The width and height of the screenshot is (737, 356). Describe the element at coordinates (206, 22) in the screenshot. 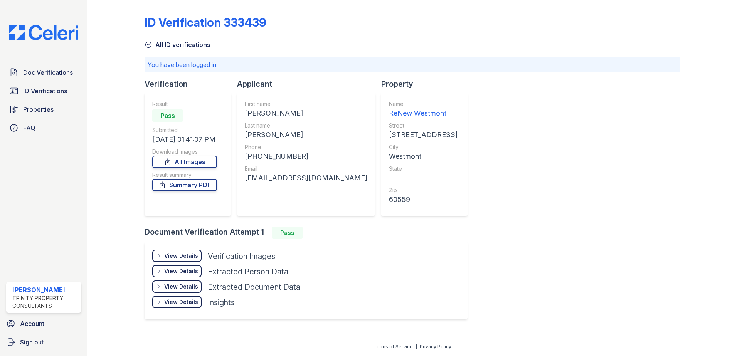

I see `div: ID Verification 333439` at that location.